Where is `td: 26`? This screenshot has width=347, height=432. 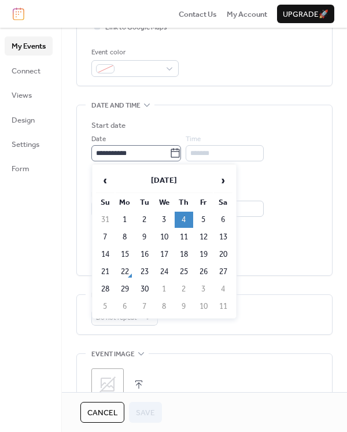
td: 26 is located at coordinates (204, 272).